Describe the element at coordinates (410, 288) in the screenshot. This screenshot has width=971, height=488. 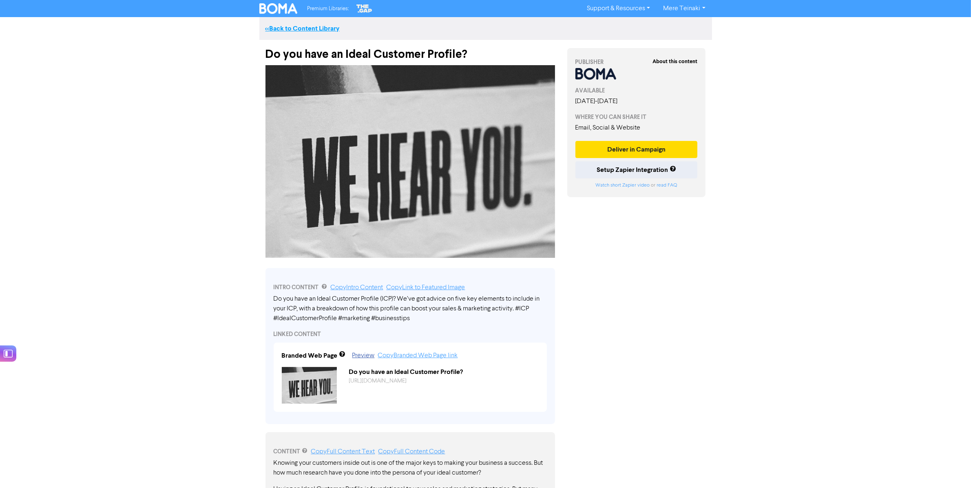
I see `div: INTRO CONTENT` at that location.